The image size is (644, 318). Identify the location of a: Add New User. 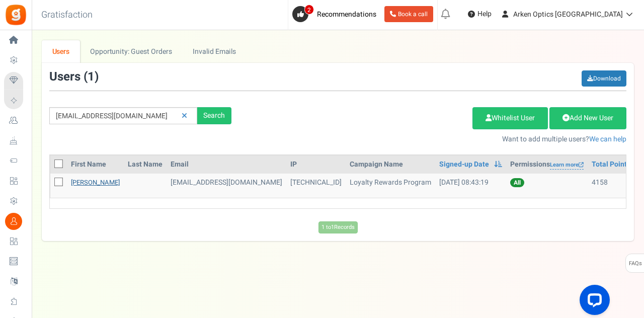
(588, 118).